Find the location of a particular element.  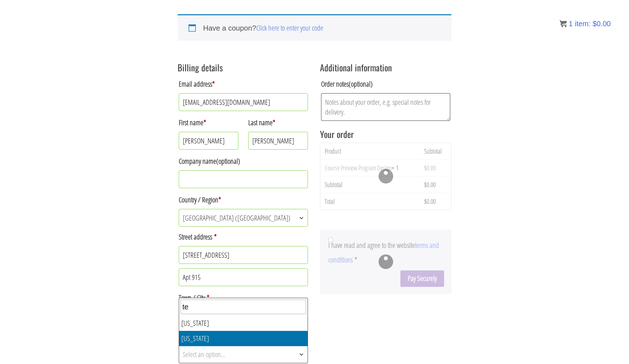

span: 1 is located at coordinates (571, 24).